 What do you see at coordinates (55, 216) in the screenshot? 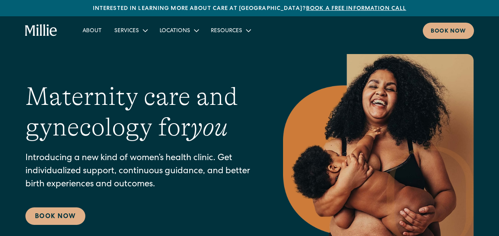
I see `a: Book Now` at bounding box center [55, 216].